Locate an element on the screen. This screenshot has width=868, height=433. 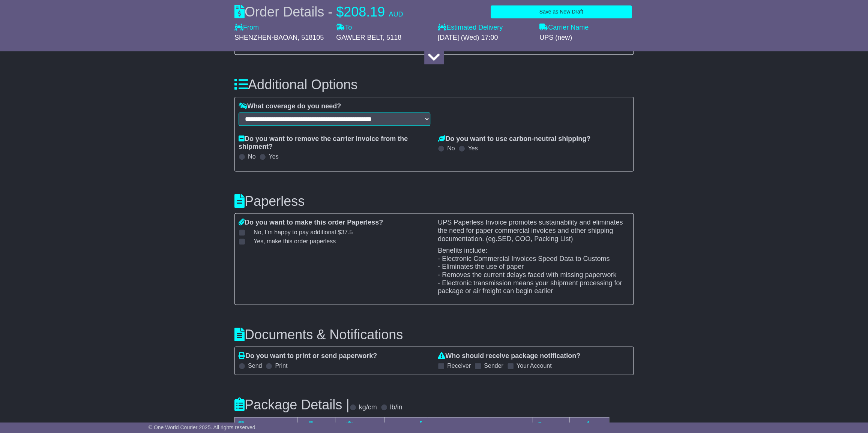
label: Carrier Name is located at coordinates (564, 28).